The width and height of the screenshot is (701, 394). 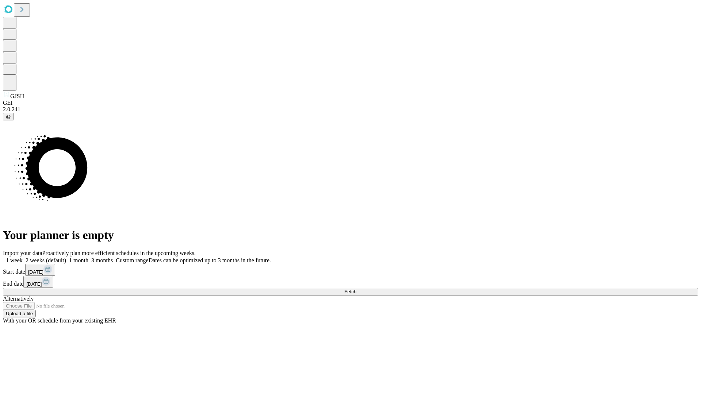 What do you see at coordinates (132, 260) in the screenshot?
I see `span: Custom range` at bounding box center [132, 260].